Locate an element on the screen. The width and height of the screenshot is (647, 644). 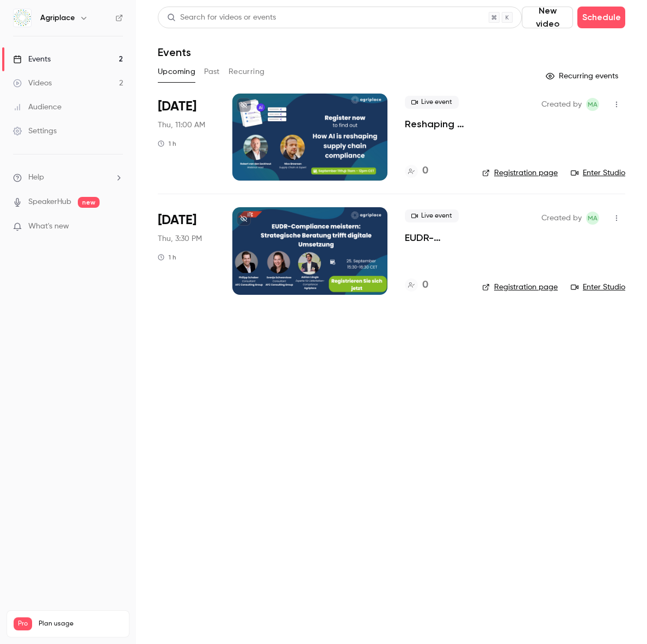
span: Thu, 3:30 PM is located at coordinates (179, 239).